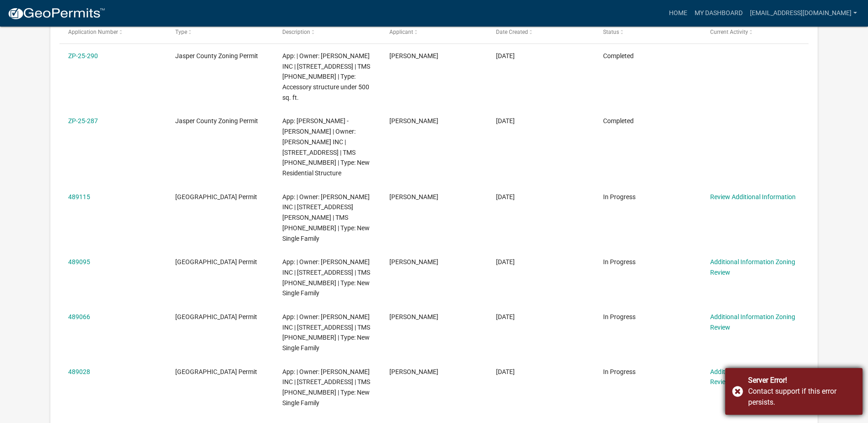 This screenshot has height=423, width=868. Describe the element at coordinates (93, 32) in the screenshot. I see `span: Application Number` at that location.